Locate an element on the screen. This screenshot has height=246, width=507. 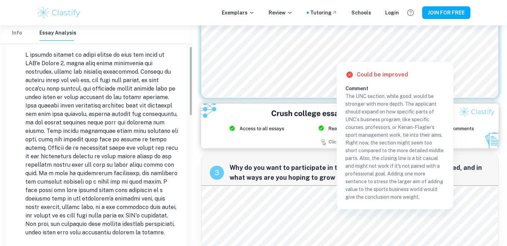
a: Tutoring is located at coordinates (323, 13).